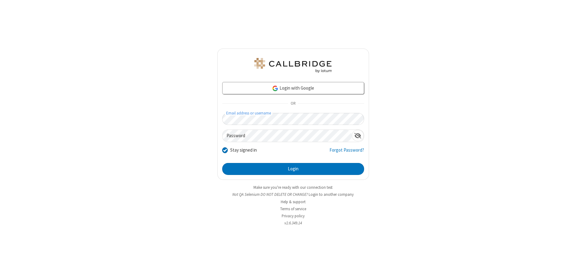  What do you see at coordinates (293, 119) in the screenshot?
I see `input: Email address or username` at bounding box center [293, 119].